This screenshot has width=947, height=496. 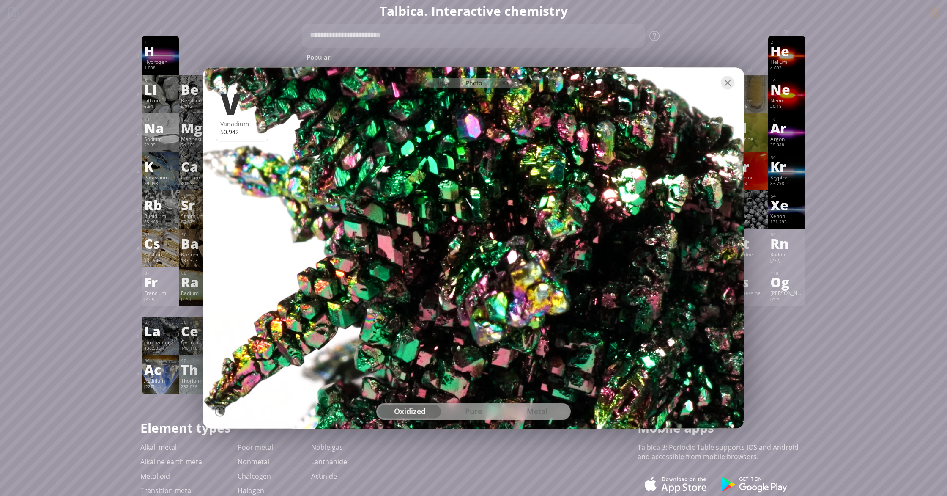 I want to click on div: 83.798, so click(x=787, y=184).